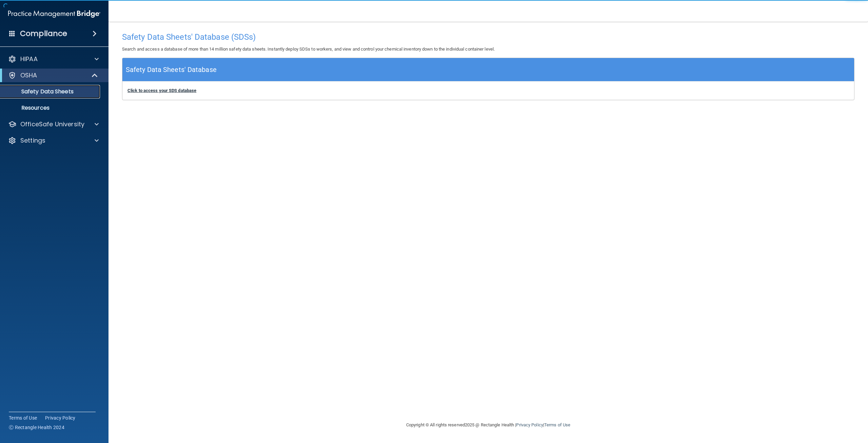 The image size is (868, 443). Describe the element at coordinates (171, 70) in the screenshot. I see `h5: Safety Data Sheets' Database` at that location.